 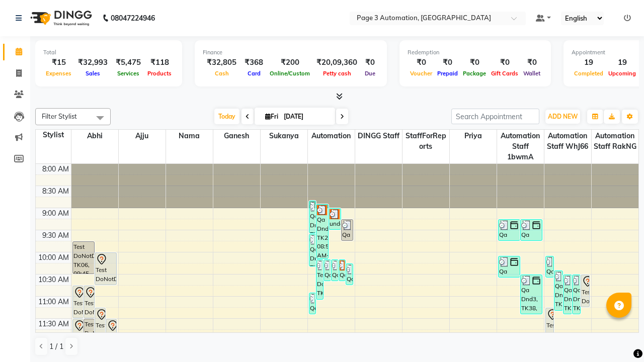 I want to click on div: Qa Dnd3, TK36, 10:30 AM-11:25 AM, Special Hair Wash- Men, so click(x=568, y=294).